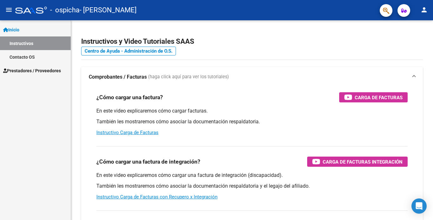 This screenshot has height=220, width=433. What do you see at coordinates (378, 97) in the screenshot?
I see `span: Carga de Facturas` at bounding box center [378, 97].